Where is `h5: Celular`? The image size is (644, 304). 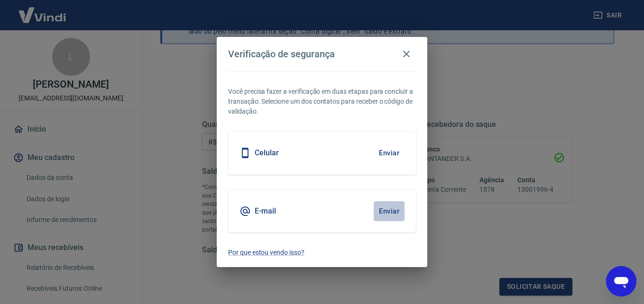 h5: Celular is located at coordinates (266, 153).